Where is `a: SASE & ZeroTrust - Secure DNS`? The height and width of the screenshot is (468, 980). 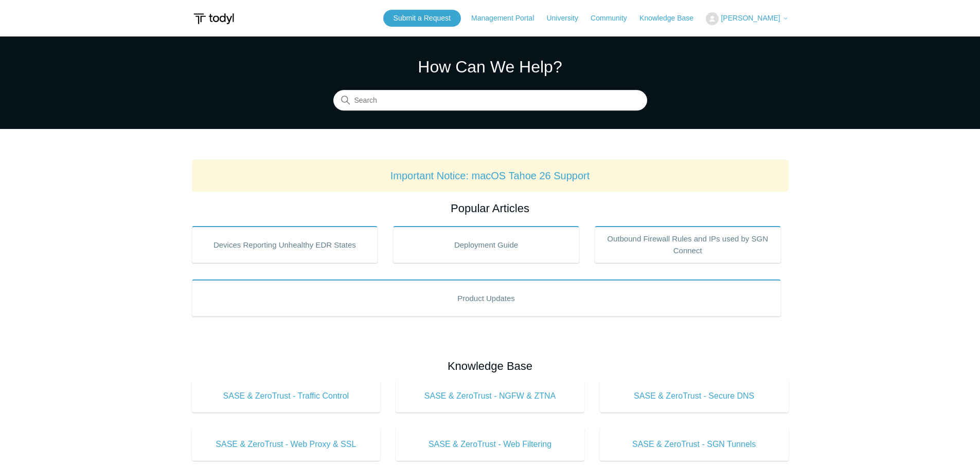 a: SASE & ZeroTrust - Secure DNS is located at coordinates (694, 396).